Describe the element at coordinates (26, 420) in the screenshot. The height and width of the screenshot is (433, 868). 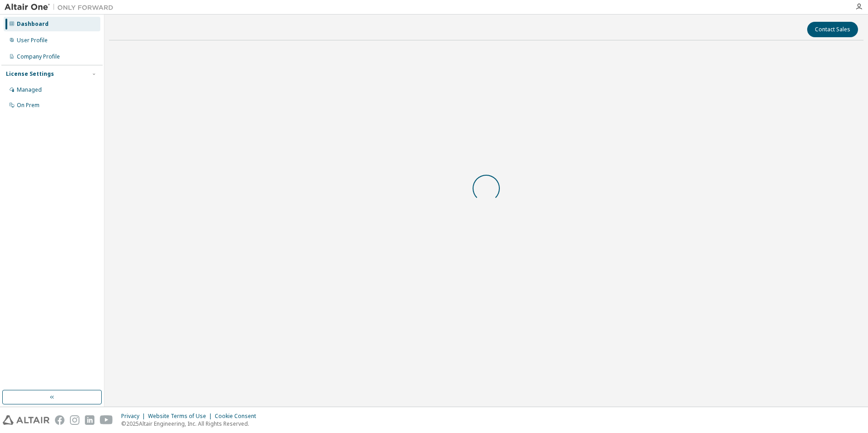
I see `img: altair_logo.svg` at that location.